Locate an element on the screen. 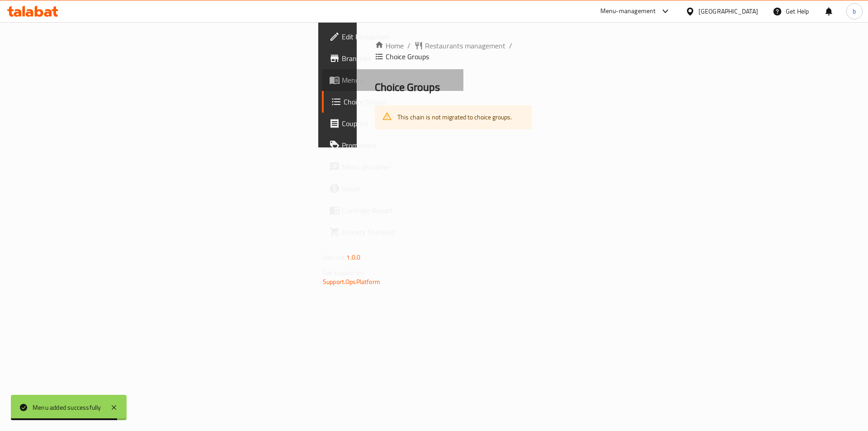 This screenshot has height=431, width=868. span: Edit Restaurant is located at coordinates (399, 37).